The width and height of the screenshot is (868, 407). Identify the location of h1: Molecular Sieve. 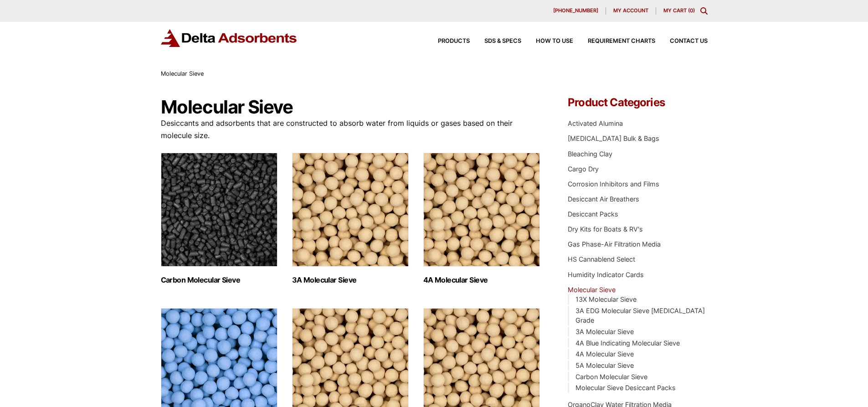
(351, 108).